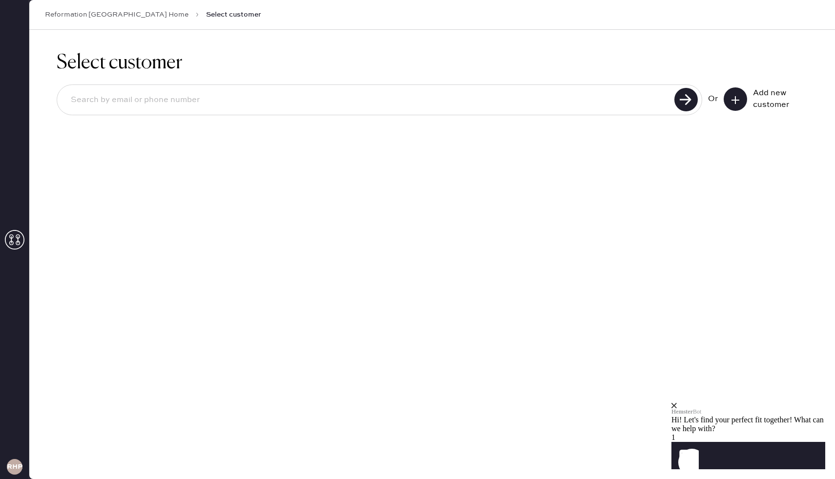 Image resolution: width=835 pixels, height=479 pixels. Describe the element at coordinates (778, 99) in the screenshot. I see `div: Add new customer` at that location.